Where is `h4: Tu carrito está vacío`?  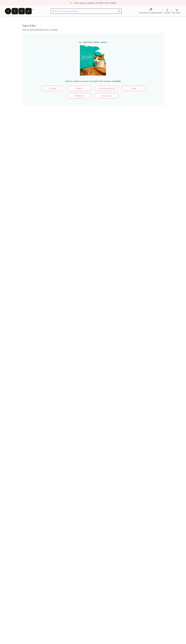 h4: Tu carrito está vacío is located at coordinates (93, 42).